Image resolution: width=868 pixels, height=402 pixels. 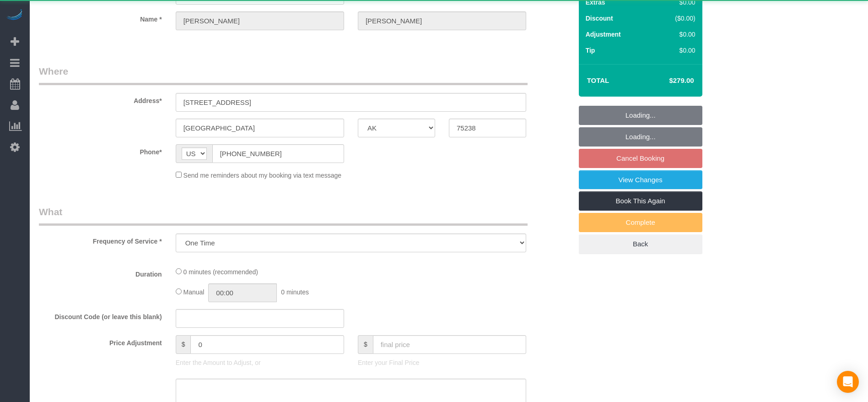 What do you see at coordinates (260, 21) in the screenshot?
I see `input: First Name*` at bounding box center [260, 21].